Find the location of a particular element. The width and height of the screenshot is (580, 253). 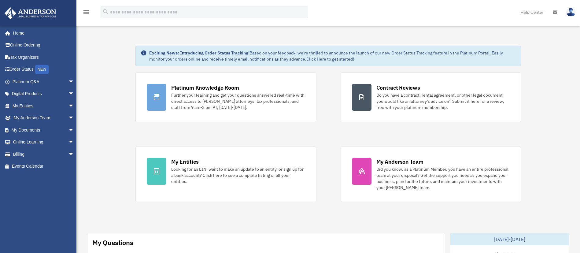

div: Did you know, as a Platinum Member, you have an entire professional team at your disposal? Get th... is located at coordinates (443, 178).